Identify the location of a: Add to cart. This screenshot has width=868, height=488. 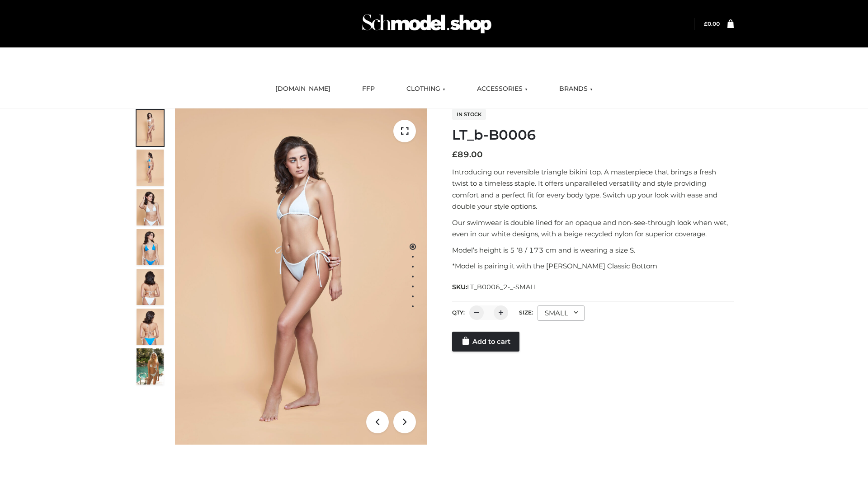
(485, 342).